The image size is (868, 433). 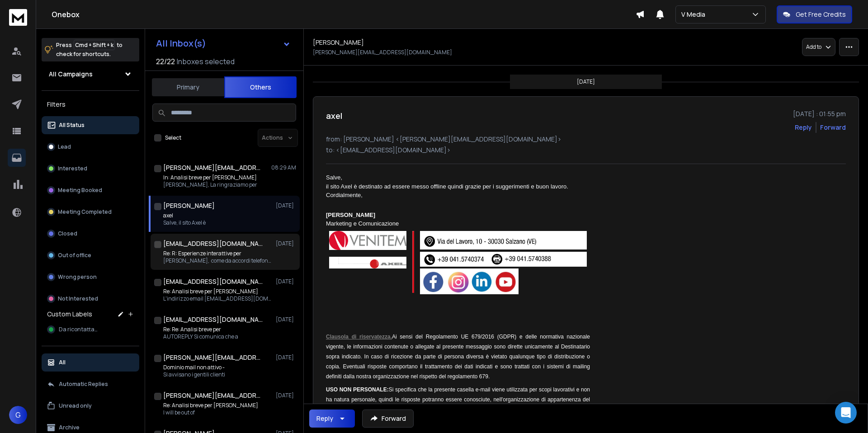 I want to click on button: Automatic Replies, so click(x=90, y=384).